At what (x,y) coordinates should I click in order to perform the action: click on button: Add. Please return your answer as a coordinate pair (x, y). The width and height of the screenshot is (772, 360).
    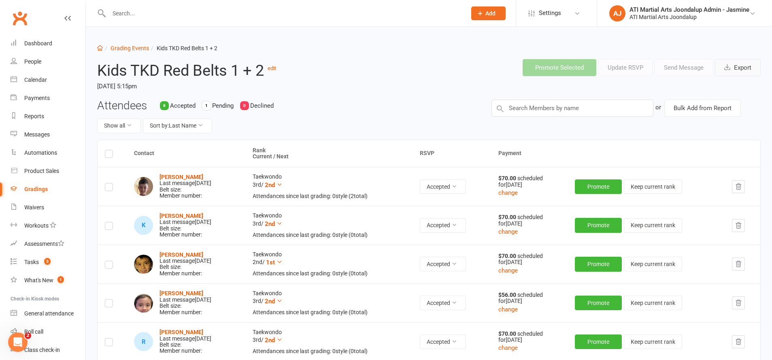
    Looking at the image, I should click on (488, 13).